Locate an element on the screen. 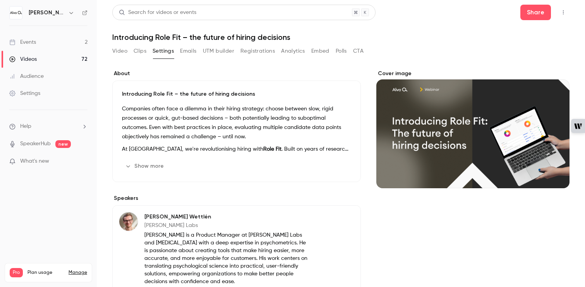  button: Embed is located at coordinates (320, 51).